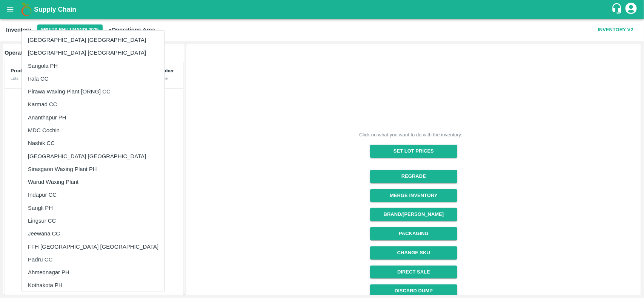 The image size is (644, 298). Describe the element at coordinates (93, 130) in the screenshot. I see `li: MDC Cochin` at that location.